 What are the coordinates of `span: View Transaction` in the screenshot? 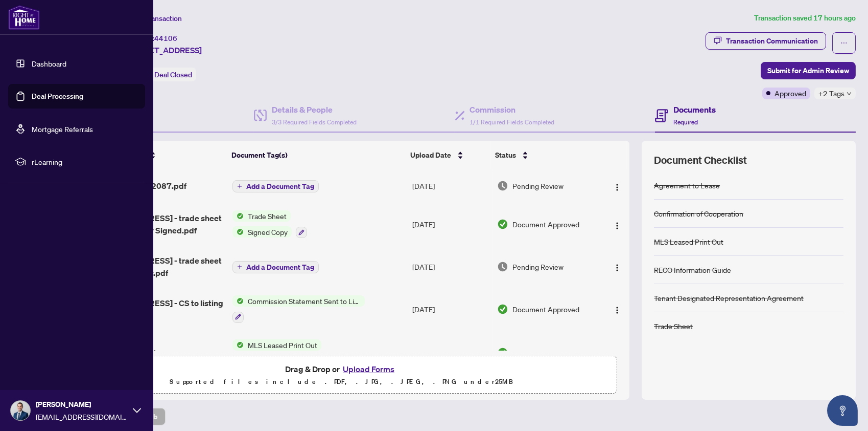 It's located at (154, 19).